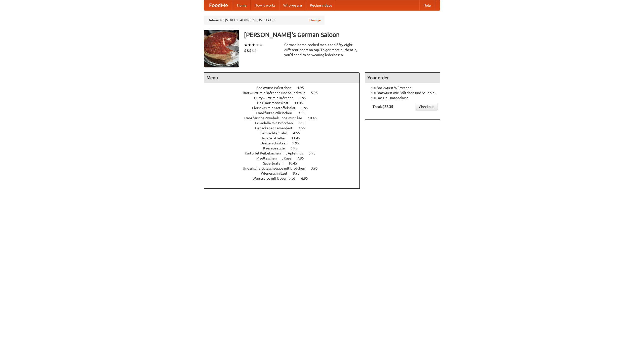 This screenshot has width=644, height=356. I want to click on h4: Menu, so click(282, 78).